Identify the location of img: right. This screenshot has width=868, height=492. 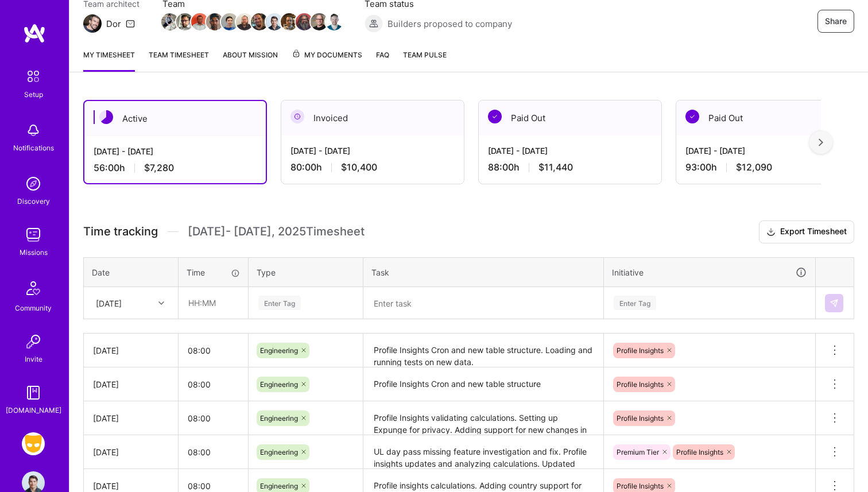
(821, 142).